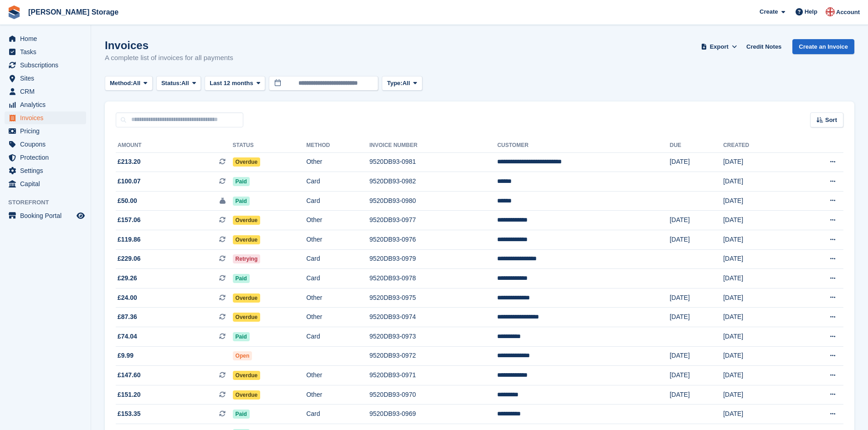  What do you see at coordinates (81, 216) in the screenshot?
I see `a: Preview store` at bounding box center [81, 216].